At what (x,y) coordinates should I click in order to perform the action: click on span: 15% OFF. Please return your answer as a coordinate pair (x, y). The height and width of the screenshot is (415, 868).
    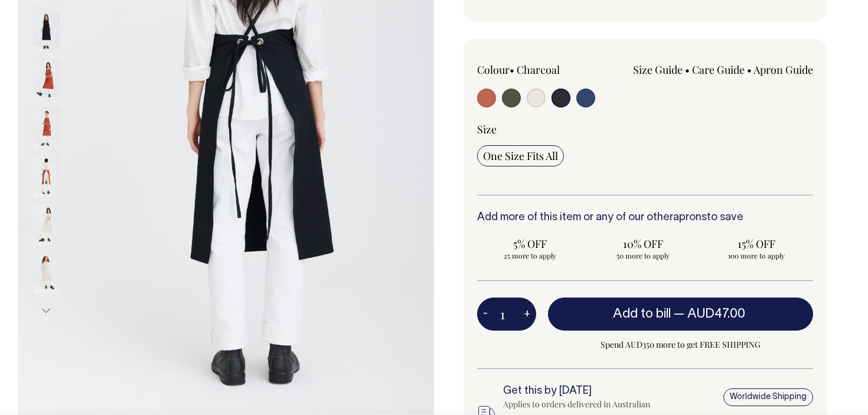
    Looking at the image, I should click on (756, 244).